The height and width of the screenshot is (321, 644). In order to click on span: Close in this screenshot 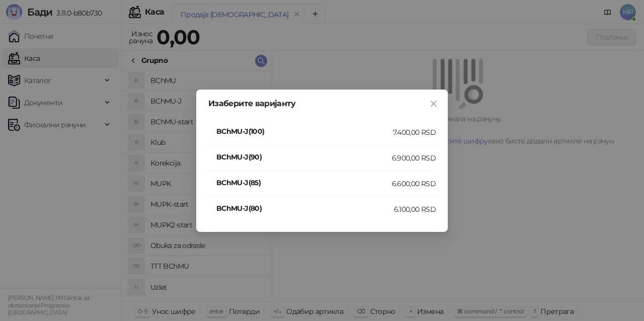, I will do `click(434, 104)`.